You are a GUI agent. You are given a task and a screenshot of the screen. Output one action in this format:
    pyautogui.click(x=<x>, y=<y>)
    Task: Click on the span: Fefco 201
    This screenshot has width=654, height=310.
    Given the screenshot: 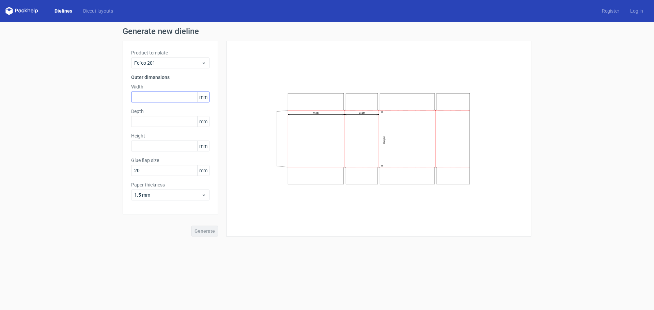 What is the action you would take?
    pyautogui.click(x=168, y=63)
    